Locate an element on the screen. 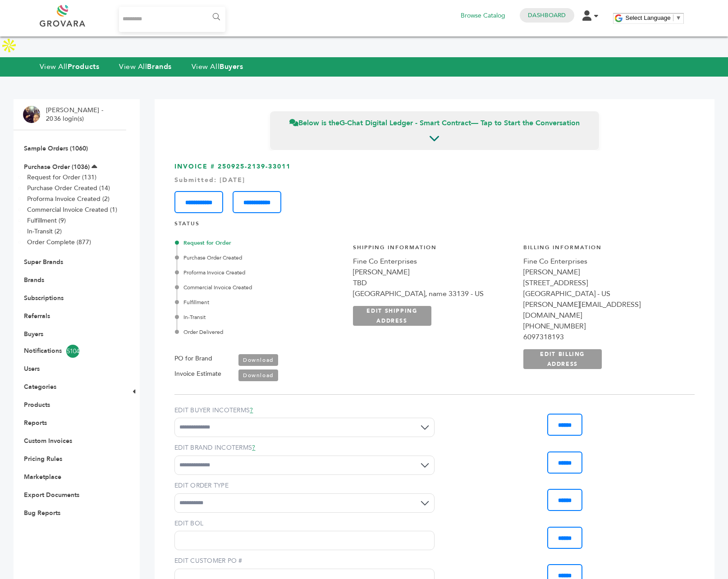 This screenshot has height=579, width=728. a: Dashboard is located at coordinates (547, 15).